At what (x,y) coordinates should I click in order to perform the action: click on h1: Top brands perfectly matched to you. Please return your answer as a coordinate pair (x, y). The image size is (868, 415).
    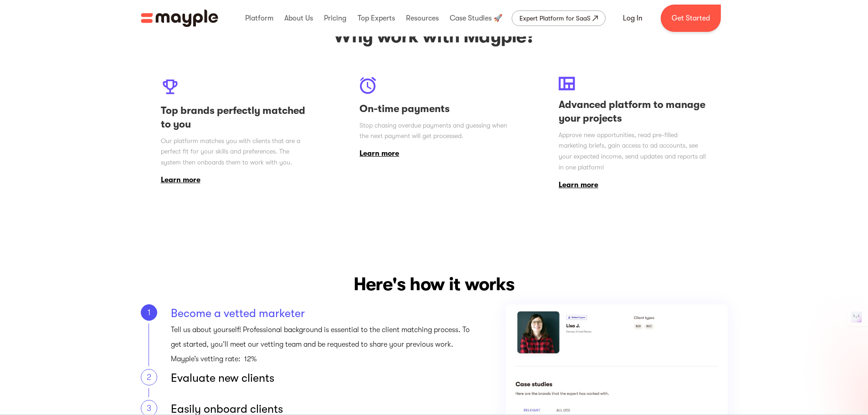
    Looking at the image, I should click on (235, 118).